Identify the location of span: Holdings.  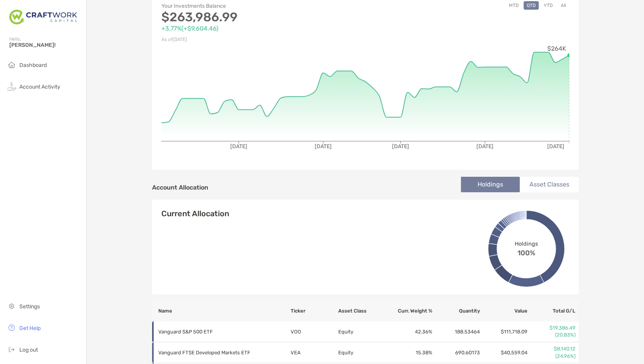
(525, 244).